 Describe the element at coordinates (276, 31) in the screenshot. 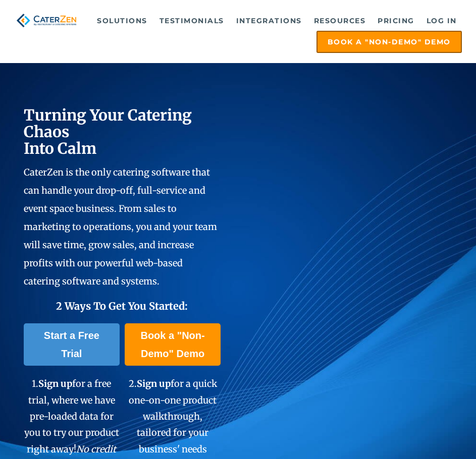

I see `div: Navigation Menu` at that location.